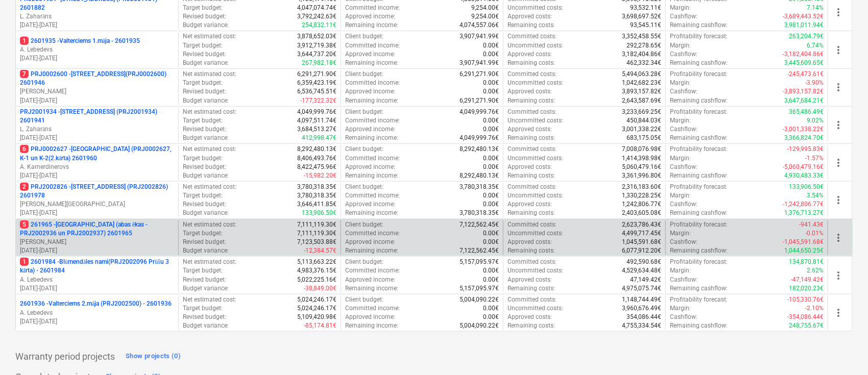 Image resolution: width=868 pixels, height=375 pixels. Describe the element at coordinates (807, 280) in the screenshot. I see `p: -47,149.42€` at that location.